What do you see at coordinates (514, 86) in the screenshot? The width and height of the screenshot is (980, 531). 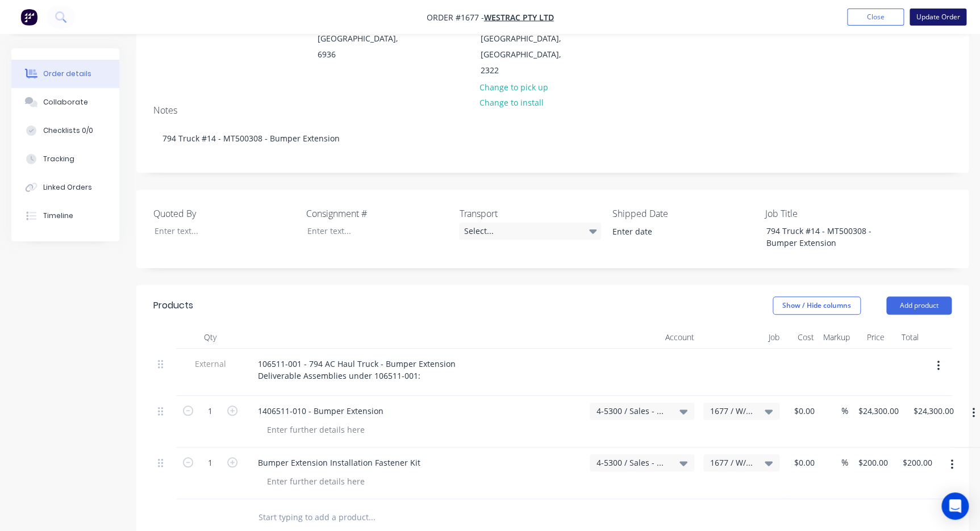 I see `button: Change to pick up` at bounding box center [514, 86].